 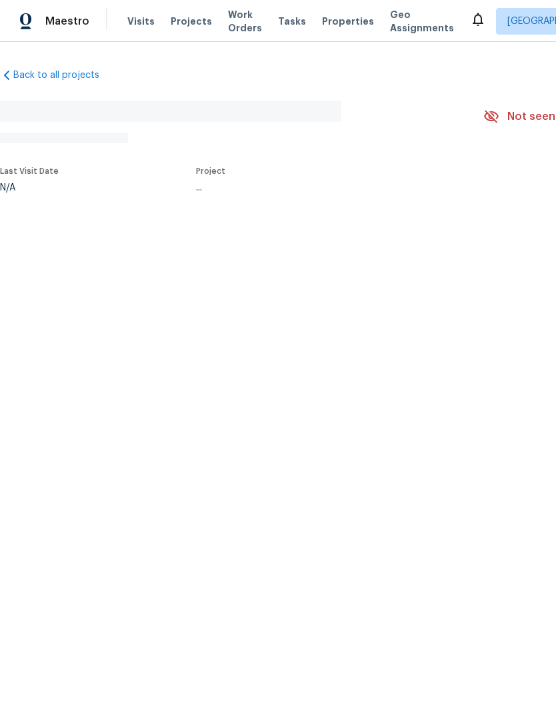 I want to click on span: Work Orders, so click(x=245, y=21).